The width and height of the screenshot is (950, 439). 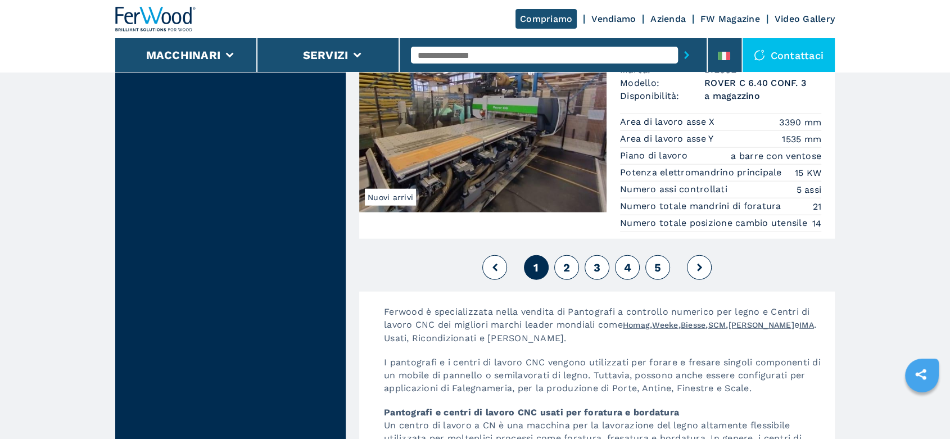 What do you see at coordinates (567, 268) in the screenshot?
I see `span: 2` at bounding box center [567, 268].